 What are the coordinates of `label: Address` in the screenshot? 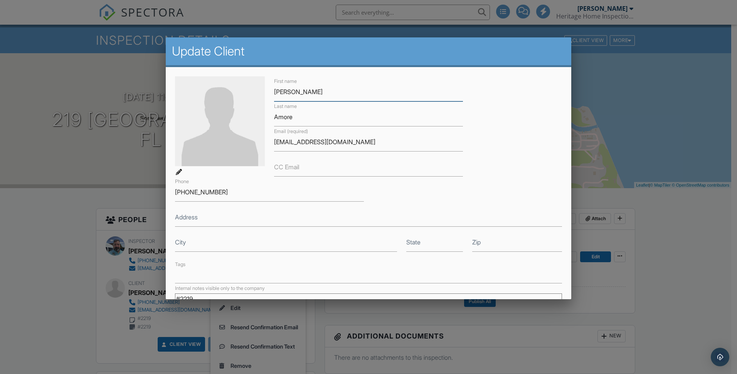 It's located at (186, 217).